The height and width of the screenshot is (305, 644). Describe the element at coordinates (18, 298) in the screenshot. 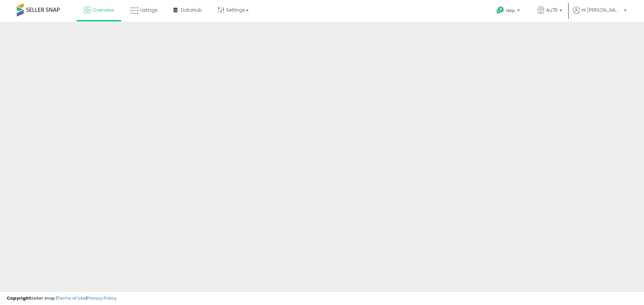

I see `strong: Copyright` at that location.